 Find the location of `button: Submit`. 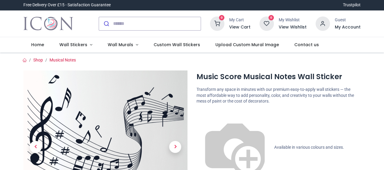

button: Submit is located at coordinates (106, 24).